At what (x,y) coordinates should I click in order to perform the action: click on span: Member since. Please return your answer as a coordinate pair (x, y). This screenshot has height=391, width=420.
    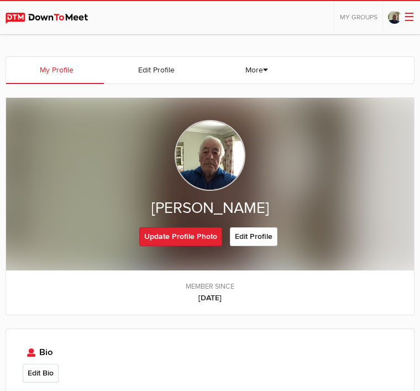
    Looking at the image, I should click on (210, 286).